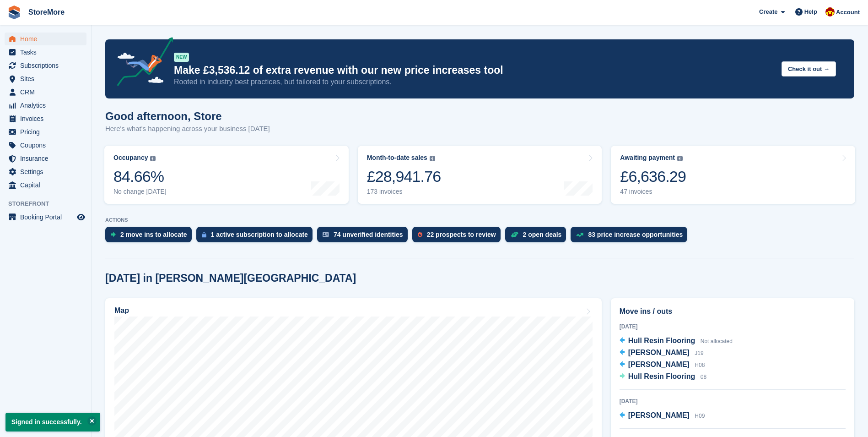 This screenshot has width=868, height=437. I want to click on a: 2 open deals, so click(538, 237).